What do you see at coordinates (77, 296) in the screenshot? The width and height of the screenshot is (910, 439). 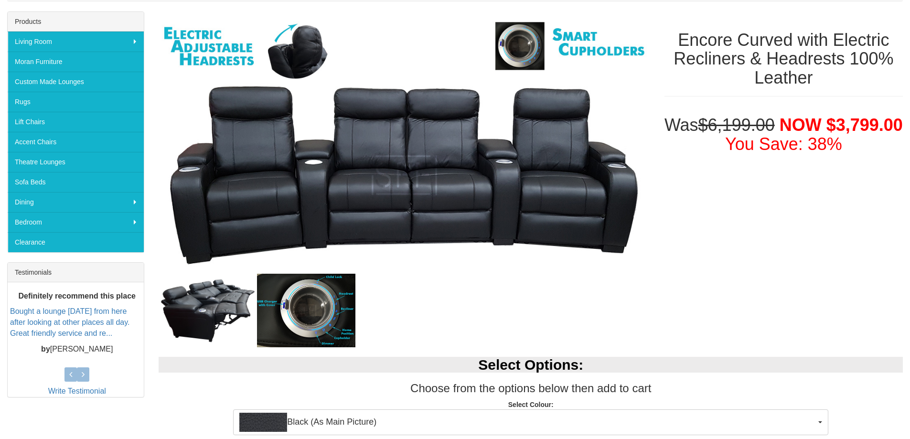 I see `b: Definitely recommend this place` at bounding box center [77, 296].